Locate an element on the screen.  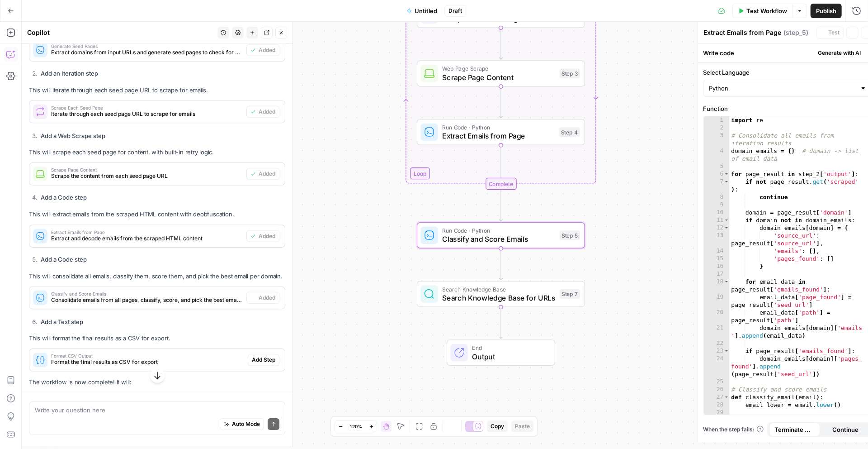
div: 11 is located at coordinates (716, 220).